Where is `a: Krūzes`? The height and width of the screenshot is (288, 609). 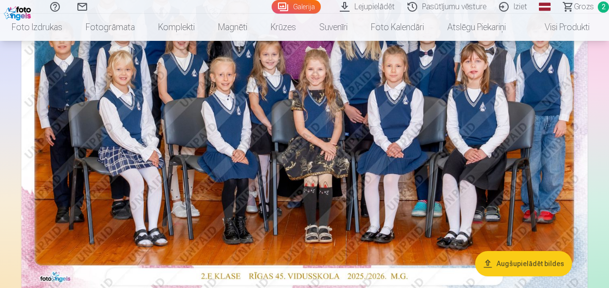
a: Krūzes is located at coordinates (283, 27).